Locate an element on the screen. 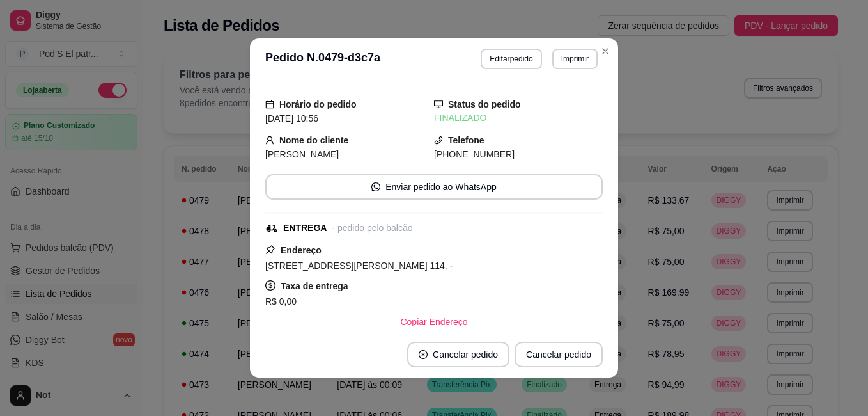 Image resolution: width=868 pixels, height=416 pixels. span: phone is located at coordinates (439, 140).